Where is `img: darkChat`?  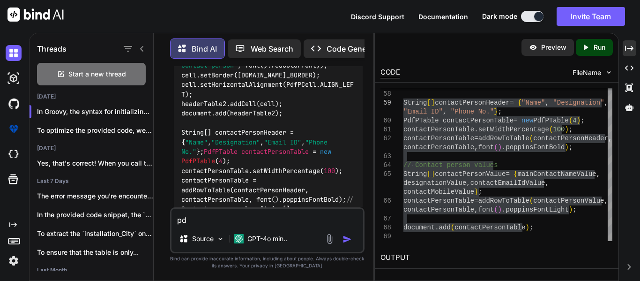 img: darkChat is located at coordinates (14, 53).